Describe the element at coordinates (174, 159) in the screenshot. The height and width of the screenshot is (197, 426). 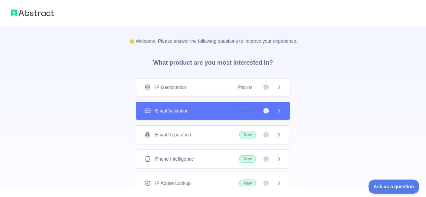
I see `span: Phone Intelligence` at that location.